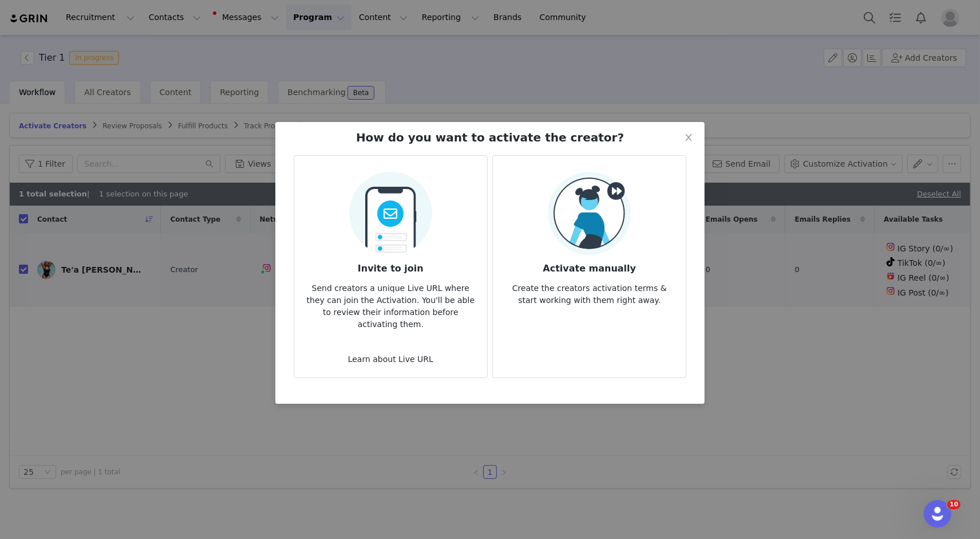 The image size is (980, 539). I want to click on p: Send creators a unique Live URL where they can join the Activation. You'll be able to review thei..., so click(391, 303).